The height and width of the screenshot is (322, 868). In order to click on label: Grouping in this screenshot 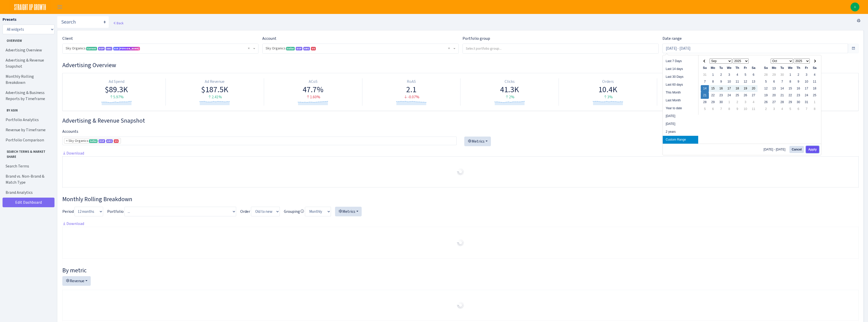, I will do `click(294, 211)`.